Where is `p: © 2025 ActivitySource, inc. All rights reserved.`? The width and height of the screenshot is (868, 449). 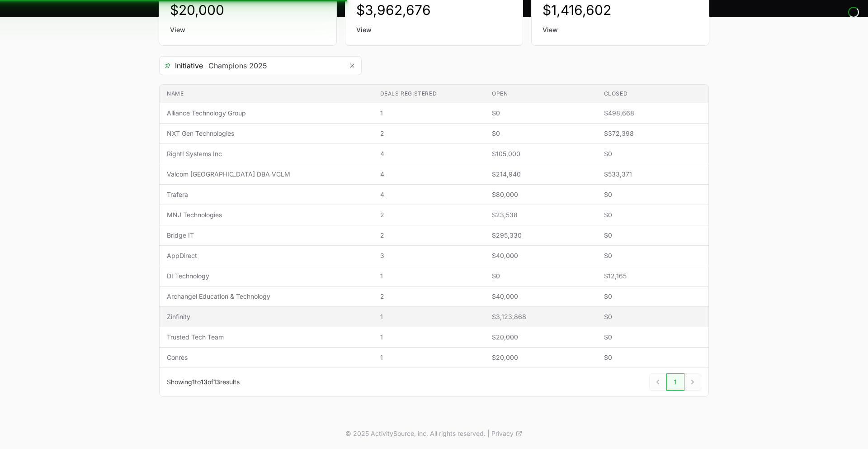
p: © 2025 ActivitySource, inc. All rights reserved. is located at coordinates (416, 434).